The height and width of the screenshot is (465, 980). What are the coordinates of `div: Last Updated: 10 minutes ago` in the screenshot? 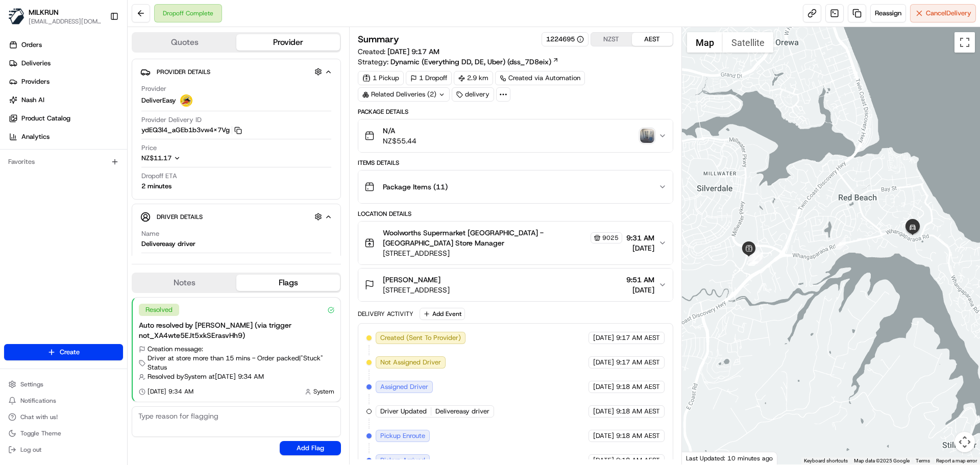 It's located at (729, 458).